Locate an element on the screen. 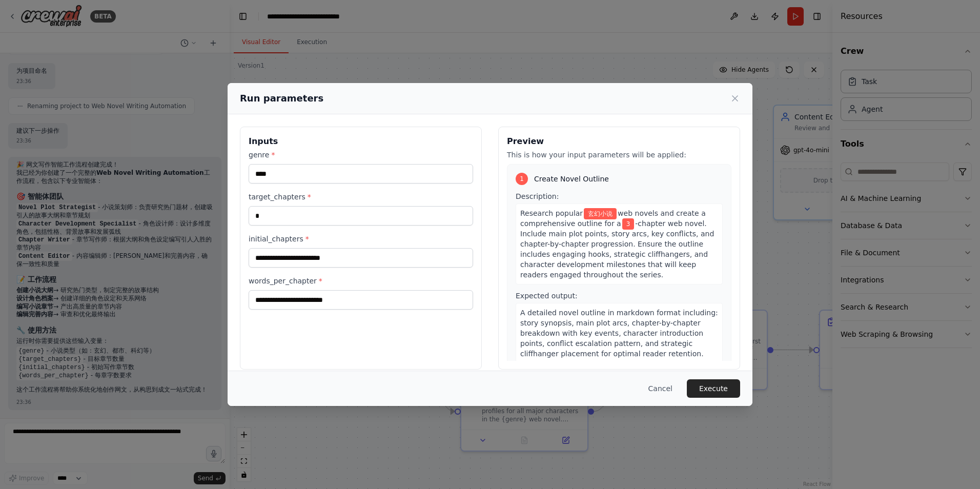 The width and height of the screenshot is (980, 489). label: words_per_chapter is located at coordinates (361, 281).